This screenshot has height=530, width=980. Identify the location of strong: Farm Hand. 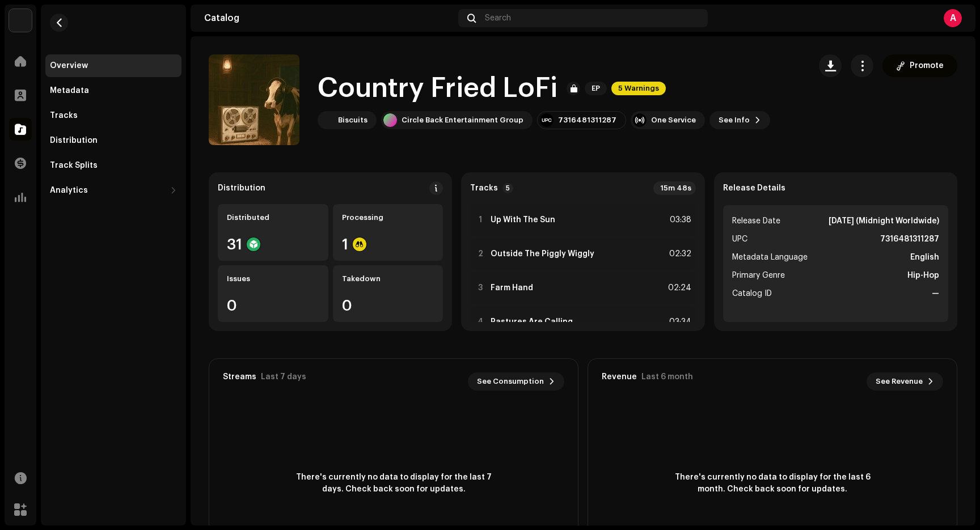
(512, 288).